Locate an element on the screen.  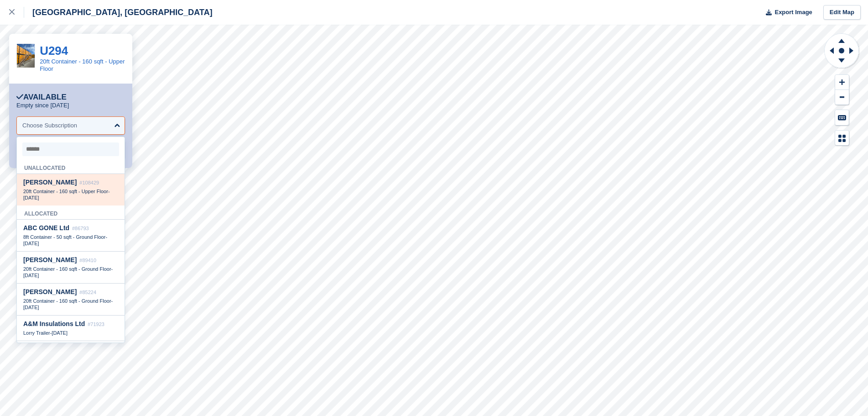
span: 8ft Container - 50 sqft - Ground Floor is located at coordinates (64, 237).